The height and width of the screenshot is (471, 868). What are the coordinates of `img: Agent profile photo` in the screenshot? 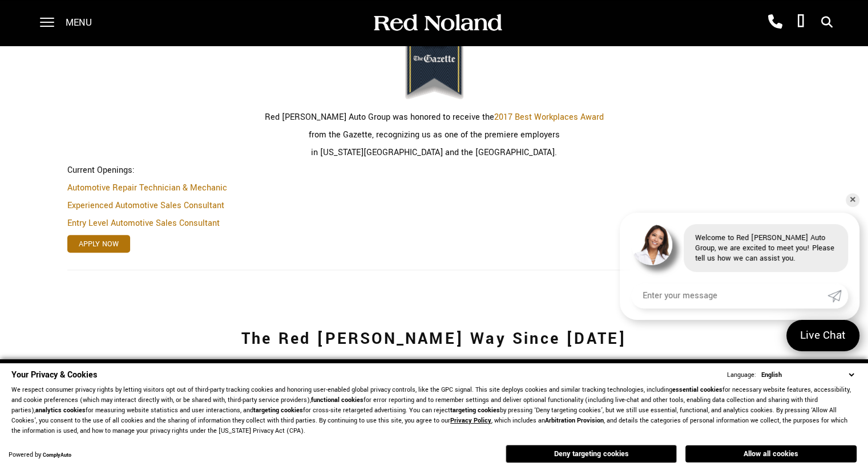 It's located at (652, 245).